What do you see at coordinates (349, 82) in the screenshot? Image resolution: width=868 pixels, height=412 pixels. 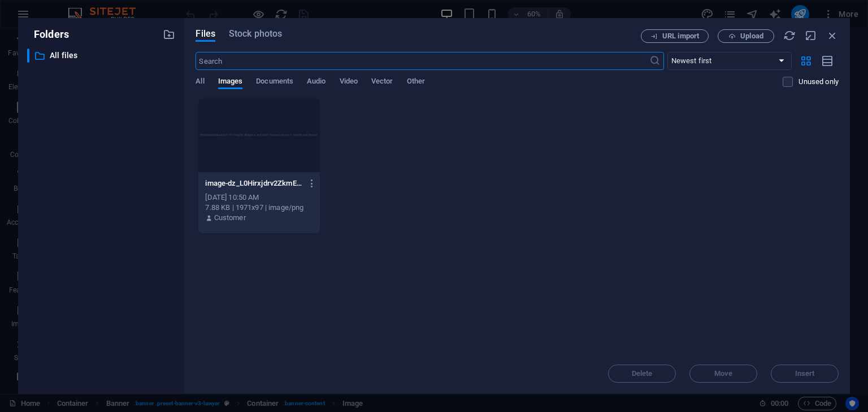 I see `span: Video` at bounding box center [349, 82].